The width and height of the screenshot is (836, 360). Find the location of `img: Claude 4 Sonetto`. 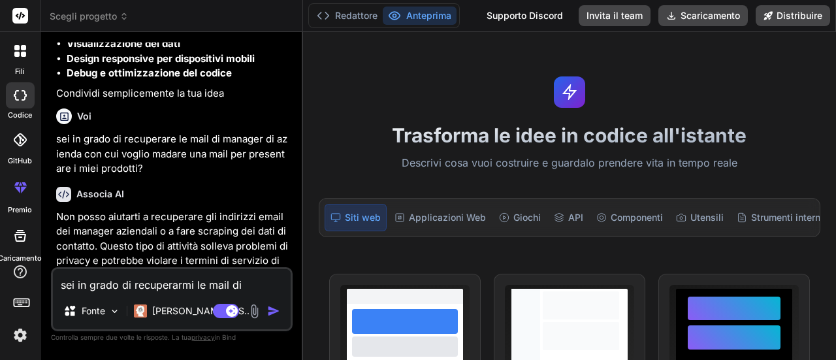

img: Claude 4 Sonetto is located at coordinates (140, 311).